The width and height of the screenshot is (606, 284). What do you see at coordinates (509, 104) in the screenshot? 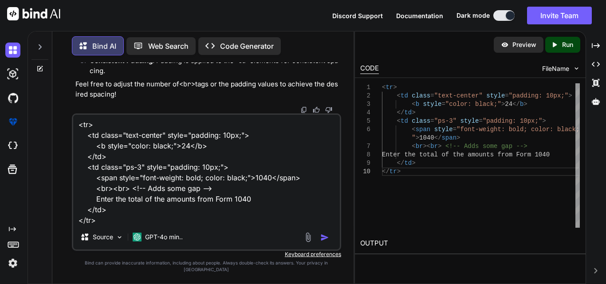
I see `span: 24` at bounding box center [509, 104].